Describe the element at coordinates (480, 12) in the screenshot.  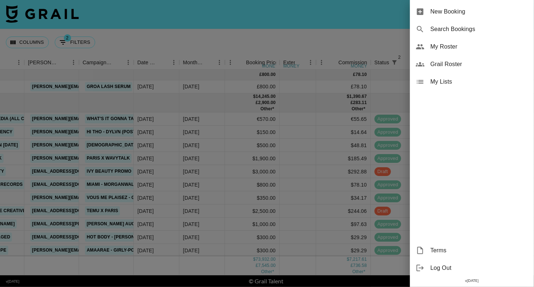
I see `span: New Booking` at that location.